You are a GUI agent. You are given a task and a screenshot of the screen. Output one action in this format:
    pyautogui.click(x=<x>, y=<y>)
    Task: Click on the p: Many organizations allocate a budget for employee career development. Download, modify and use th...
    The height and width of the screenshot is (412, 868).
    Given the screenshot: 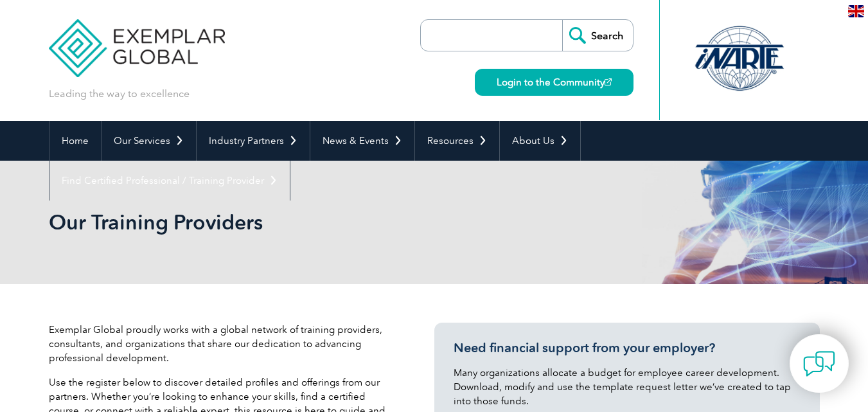 What is the action you would take?
    pyautogui.click(x=627, y=387)
    